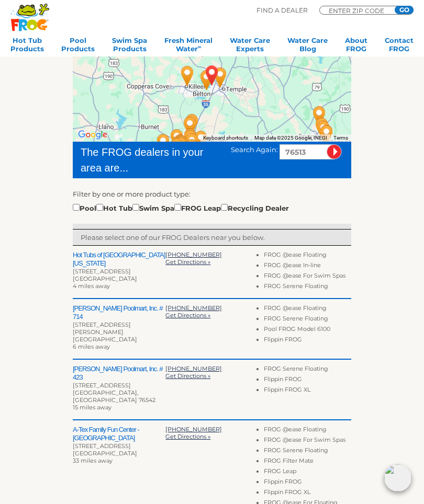 The image size is (424, 504). Describe the element at coordinates (180, 145) in the screenshot. I see `div: Paradise Spas - Cedar Park - 48 miles away.` at that location.